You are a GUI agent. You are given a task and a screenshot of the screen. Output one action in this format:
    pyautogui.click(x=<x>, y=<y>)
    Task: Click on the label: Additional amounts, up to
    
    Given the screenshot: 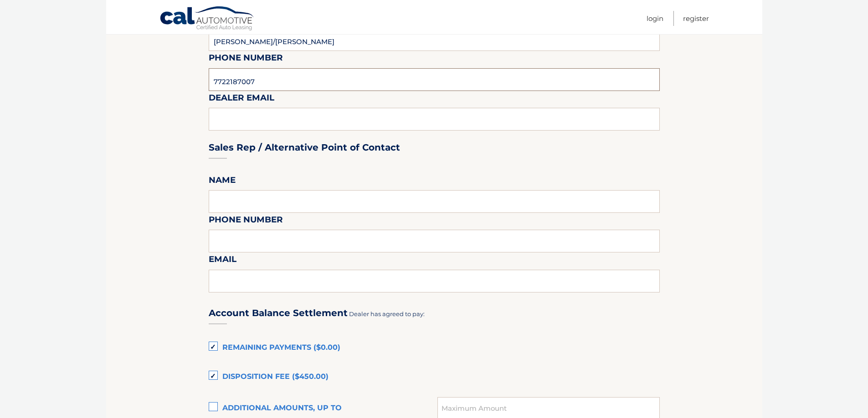 What is the action you would take?
    pyautogui.click(x=324, y=409)
    